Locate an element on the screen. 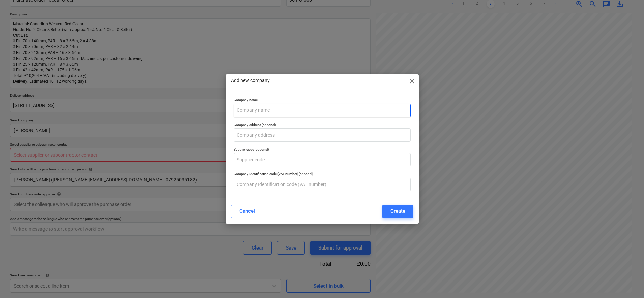  p: Supplier code (optional) is located at coordinates (322, 150).